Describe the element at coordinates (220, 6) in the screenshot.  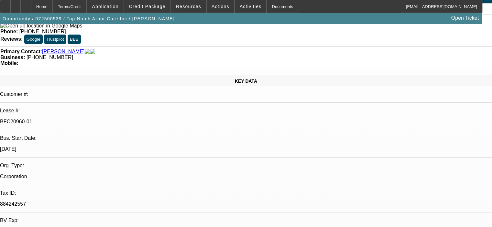
I see `button: Actions` at that location.